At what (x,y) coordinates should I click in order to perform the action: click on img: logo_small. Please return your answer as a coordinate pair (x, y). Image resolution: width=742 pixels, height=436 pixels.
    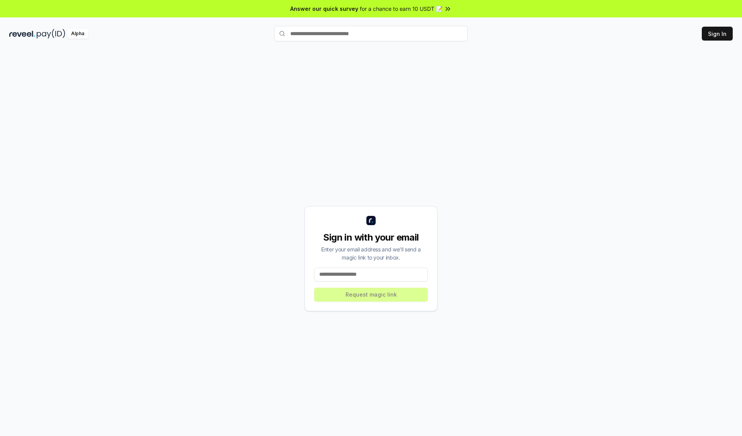
    Looking at the image, I should click on (371, 221).